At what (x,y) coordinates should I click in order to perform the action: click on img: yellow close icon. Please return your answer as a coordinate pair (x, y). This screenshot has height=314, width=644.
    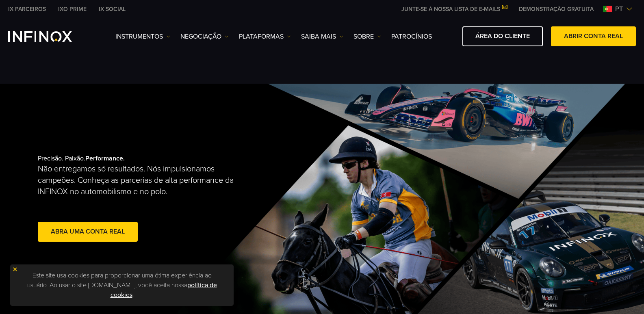
    Looking at the image, I should click on (15, 269).